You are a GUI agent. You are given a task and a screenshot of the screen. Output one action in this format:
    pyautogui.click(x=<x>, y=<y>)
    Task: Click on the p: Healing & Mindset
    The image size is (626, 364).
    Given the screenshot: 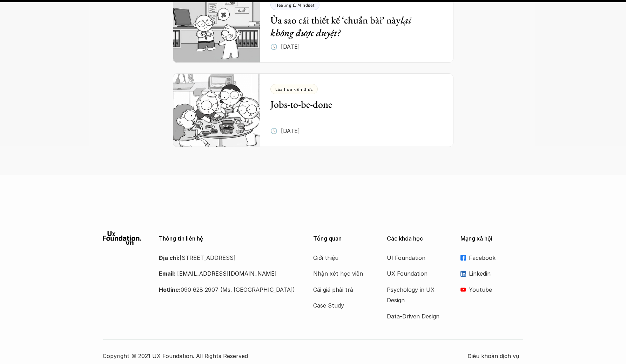 What is the action you would take?
    pyautogui.click(x=295, y=5)
    